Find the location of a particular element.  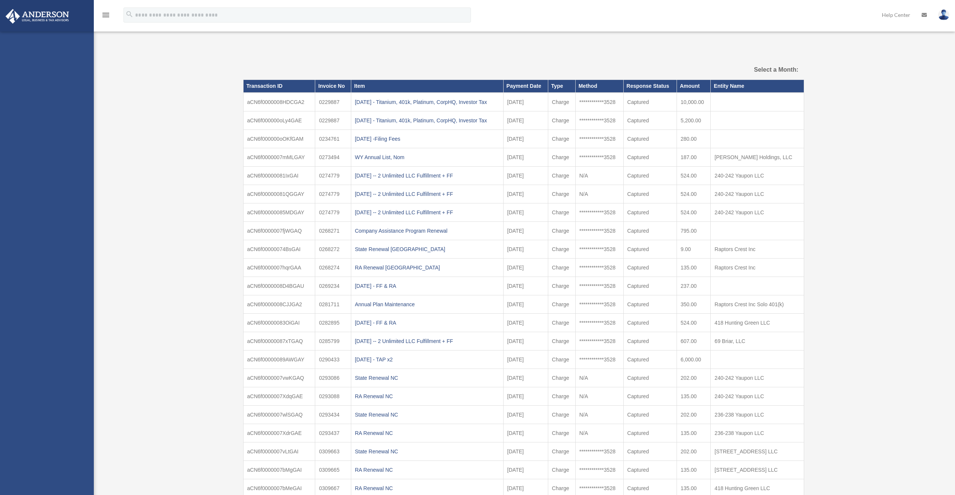

td: aCN6f00000081QGGAY is located at coordinates (279, 194).